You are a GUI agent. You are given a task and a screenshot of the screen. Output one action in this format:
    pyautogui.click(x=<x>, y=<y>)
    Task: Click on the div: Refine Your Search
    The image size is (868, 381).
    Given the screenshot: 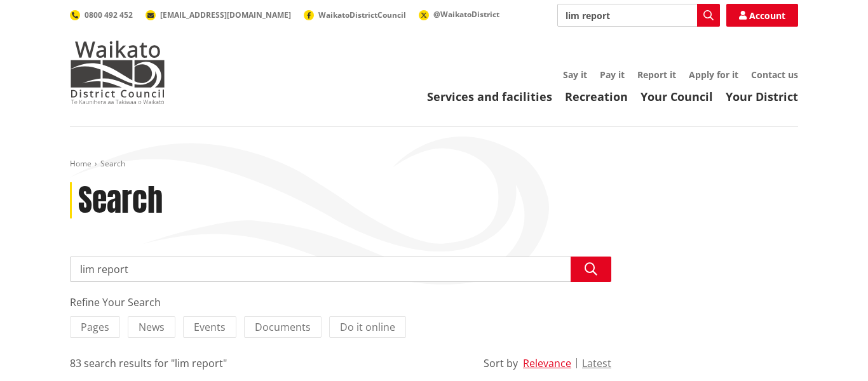 What is the action you would take?
    pyautogui.click(x=340, y=302)
    